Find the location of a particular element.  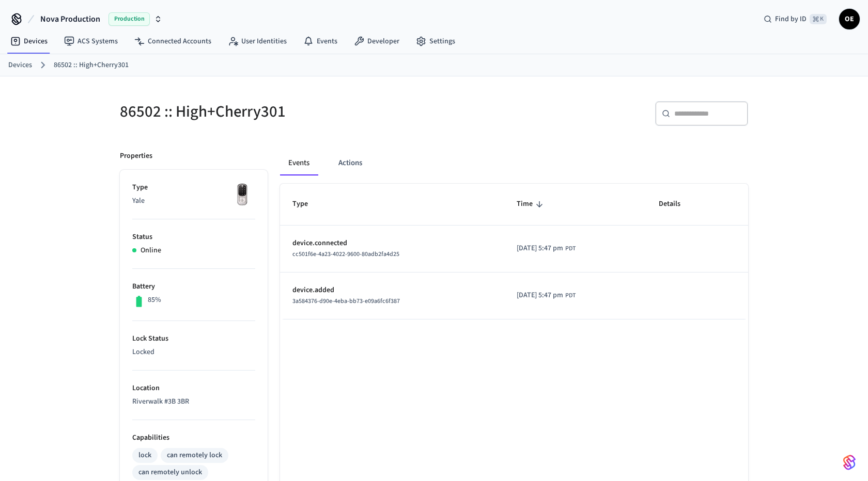

button: OE is located at coordinates (849, 19).